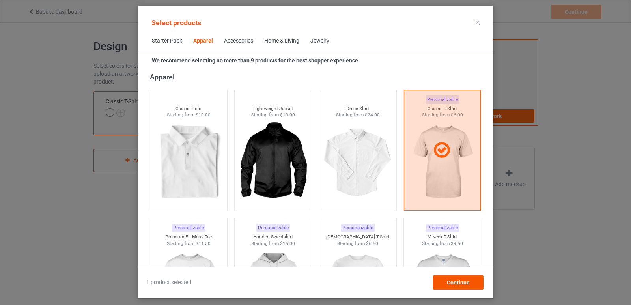 This screenshot has height=305, width=631. What do you see at coordinates (287, 243) in the screenshot?
I see `span: $15.00` at bounding box center [287, 243].